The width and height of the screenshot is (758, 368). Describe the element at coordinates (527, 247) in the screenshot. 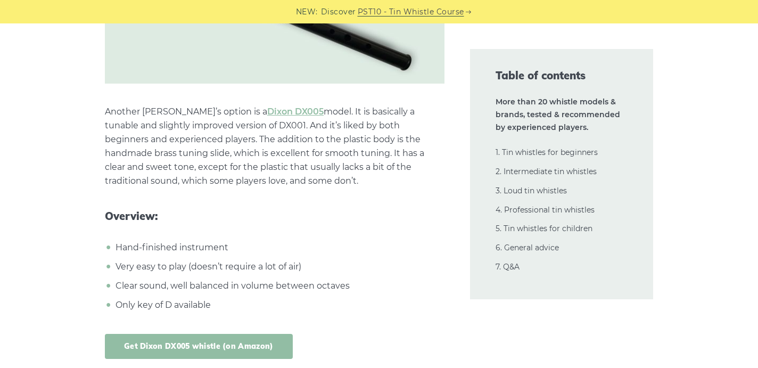

I see `a: 6. General advice` at that location.